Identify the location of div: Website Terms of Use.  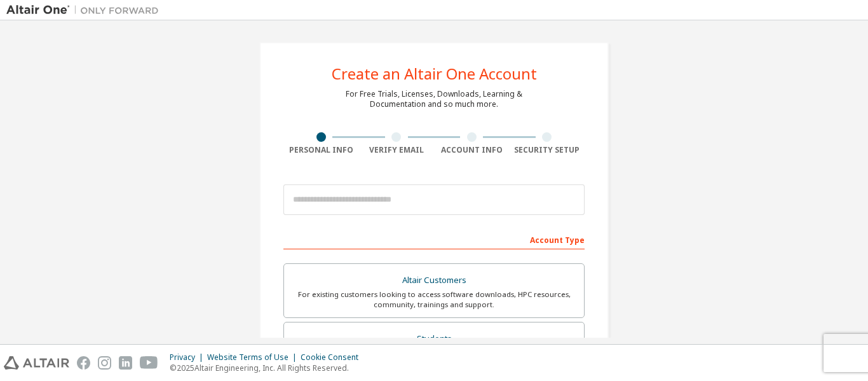
(253, 357).